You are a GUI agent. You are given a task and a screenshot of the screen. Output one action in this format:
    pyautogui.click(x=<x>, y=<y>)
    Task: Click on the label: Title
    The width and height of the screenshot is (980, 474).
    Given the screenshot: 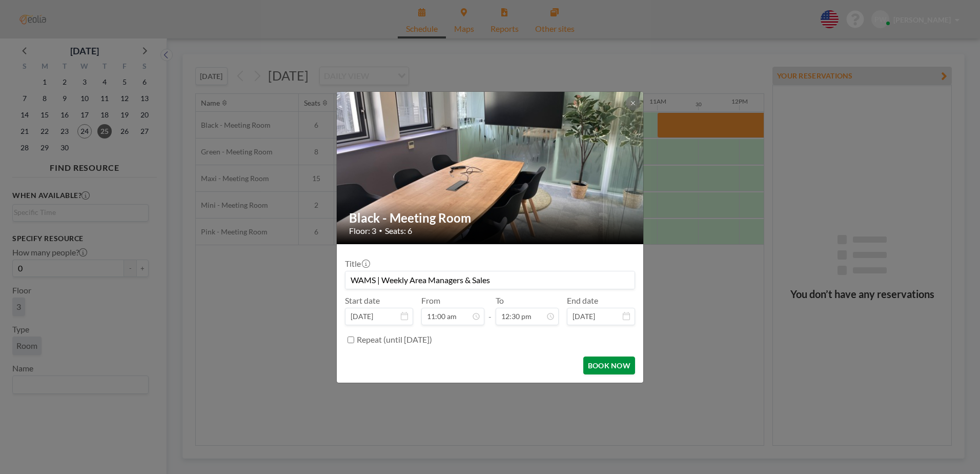 What is the action you would take?
    pyautogui.click(x=357, y=264)
    